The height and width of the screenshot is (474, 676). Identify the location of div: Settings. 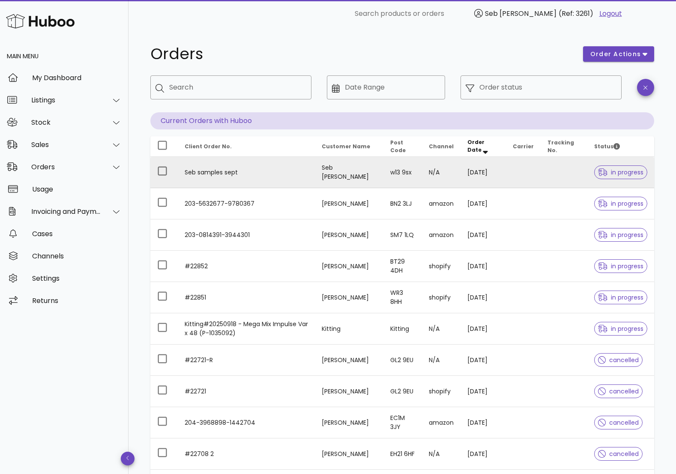
(77, 278).